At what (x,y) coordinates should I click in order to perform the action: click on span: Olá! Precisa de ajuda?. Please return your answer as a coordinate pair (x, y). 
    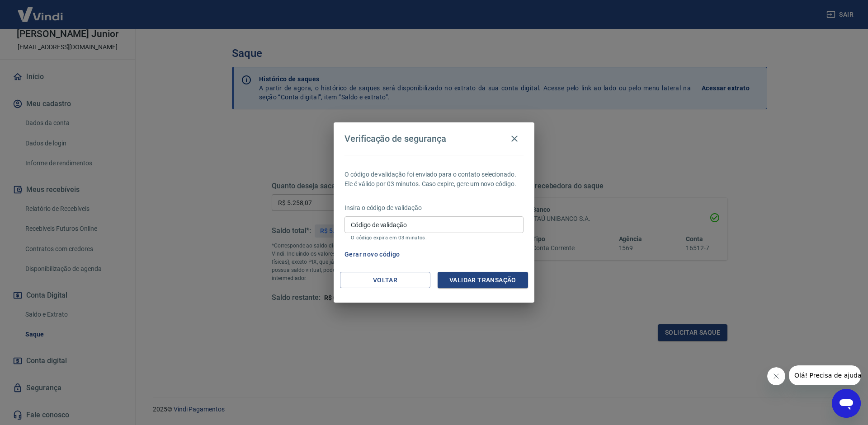
    Looking at the image, I should click on (41, 10).